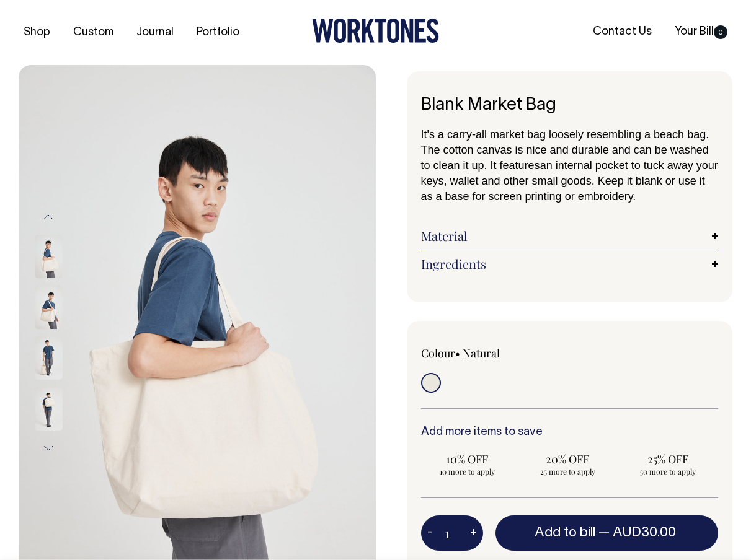 Image resolution: width=751 pixels, height=560 pixels. What do you see at coordinates (668, 464) in the screenshot?
I see `input: 25% OFF 50 more to apply` at bounding box center [668, 464].